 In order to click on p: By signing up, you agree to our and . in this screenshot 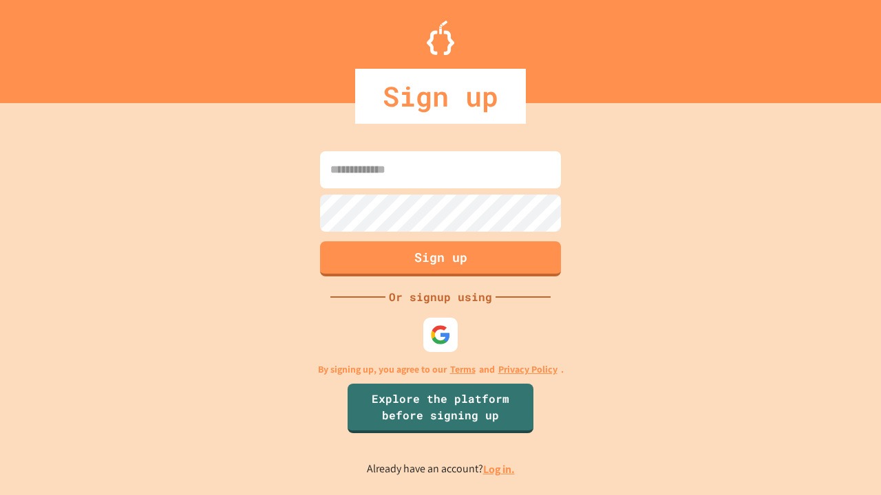, I will do `click(440, 369)`.